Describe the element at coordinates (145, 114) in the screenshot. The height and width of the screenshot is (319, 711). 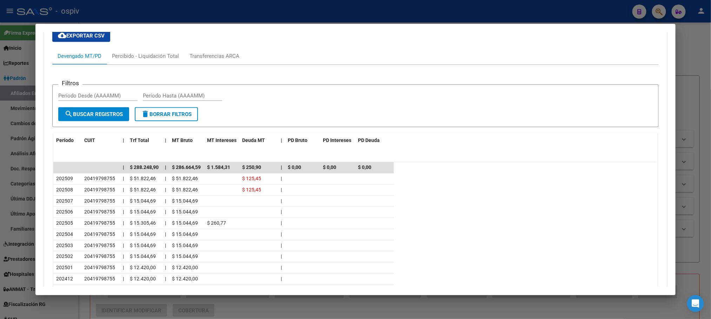
I see `mat-icon: delete` at that location.